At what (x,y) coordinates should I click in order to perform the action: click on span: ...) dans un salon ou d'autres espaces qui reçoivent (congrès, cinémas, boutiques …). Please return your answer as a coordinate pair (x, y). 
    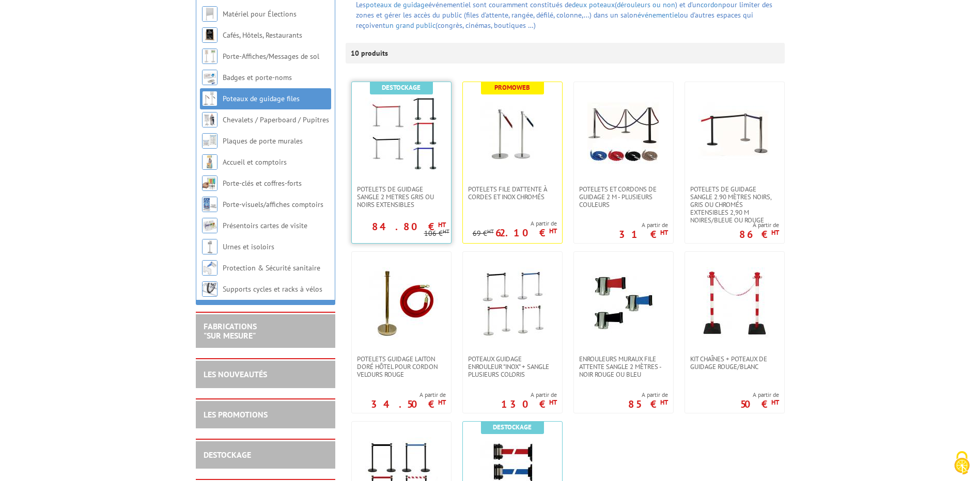
    Looking at the image, I should click on (554, 20).